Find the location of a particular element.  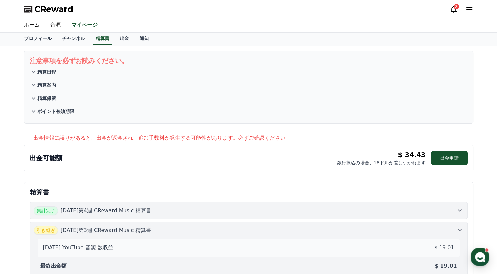

span: Home is located at coordinates (22, 221).